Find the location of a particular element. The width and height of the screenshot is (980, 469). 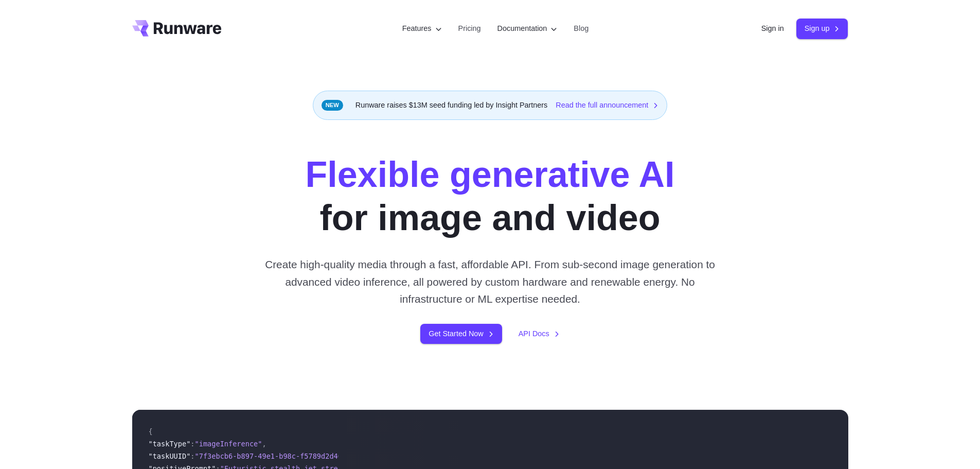

a: API Docs is located at coordinates (539, 333).